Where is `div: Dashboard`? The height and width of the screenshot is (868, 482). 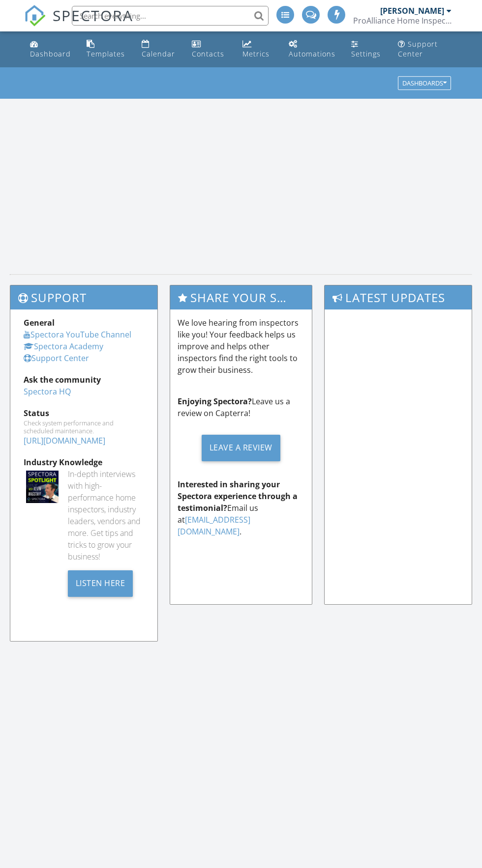 div: Dashboard is located at coordinates (50, 54).